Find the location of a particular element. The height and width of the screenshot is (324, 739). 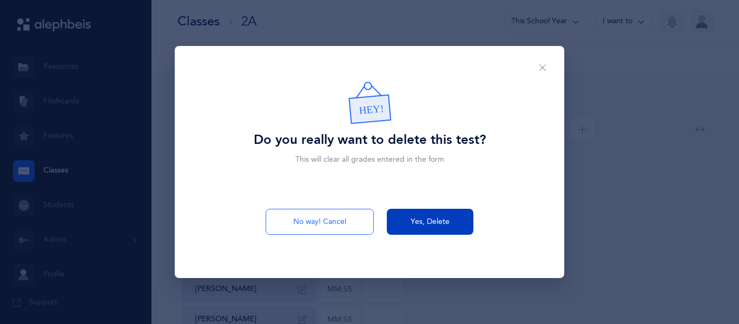

button: Yes, Delete is located at coordinates (430, 222).